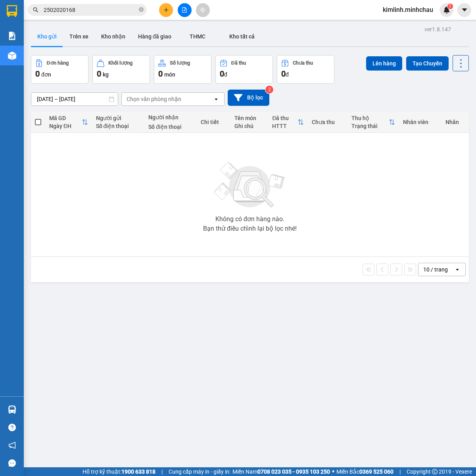 This screenshot has width=476, height=476. Describe the element at coordinates (170, 74) in the screenshot. I see `span: món` at that location.